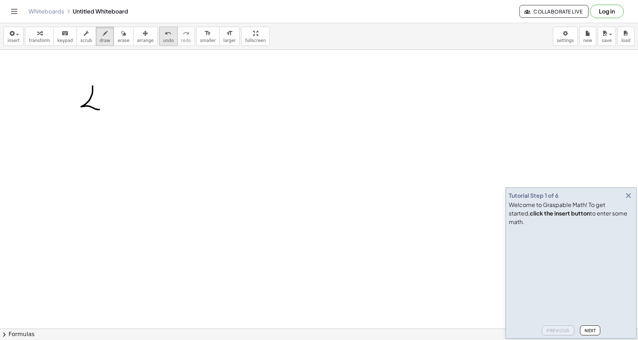  Describe the element at coordinates (626, 41) in the screenshot. I see `span: load` at that location.